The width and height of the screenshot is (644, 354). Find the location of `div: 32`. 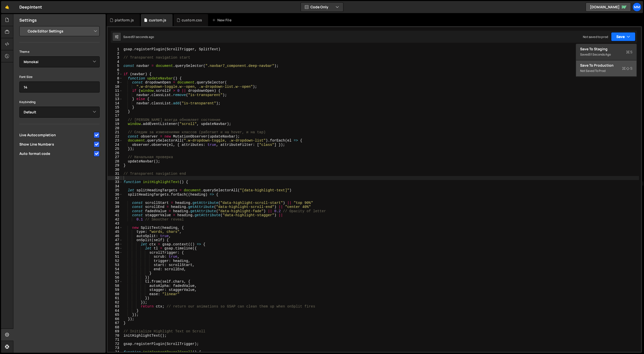

div: 32 is located at coordinates (115, 178).